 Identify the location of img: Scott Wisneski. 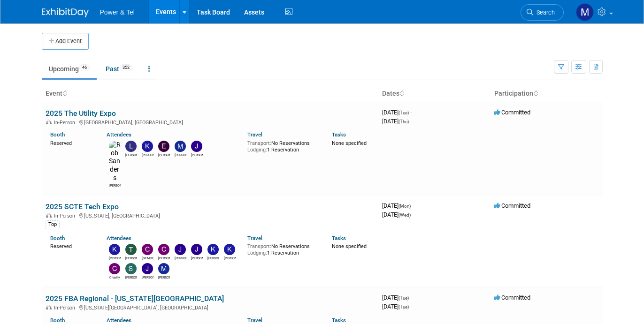
(131, 269).